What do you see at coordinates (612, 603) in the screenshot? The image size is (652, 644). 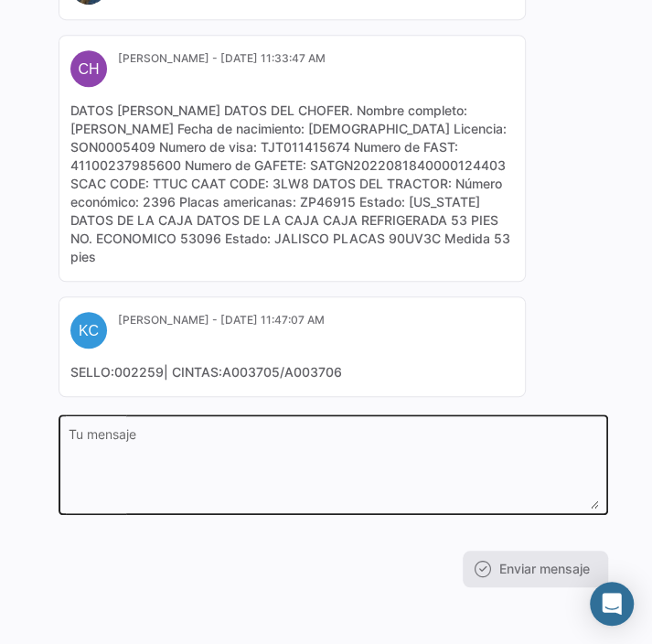 I see `div: Abrir Intercom Messenger` at bounding box center [612, 603].